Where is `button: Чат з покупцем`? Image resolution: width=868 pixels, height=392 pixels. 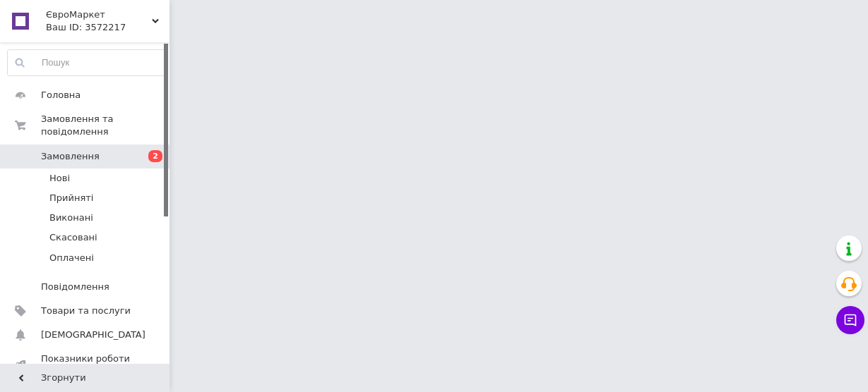 button: Чат з покупцем is located at coordinates (850, 320).